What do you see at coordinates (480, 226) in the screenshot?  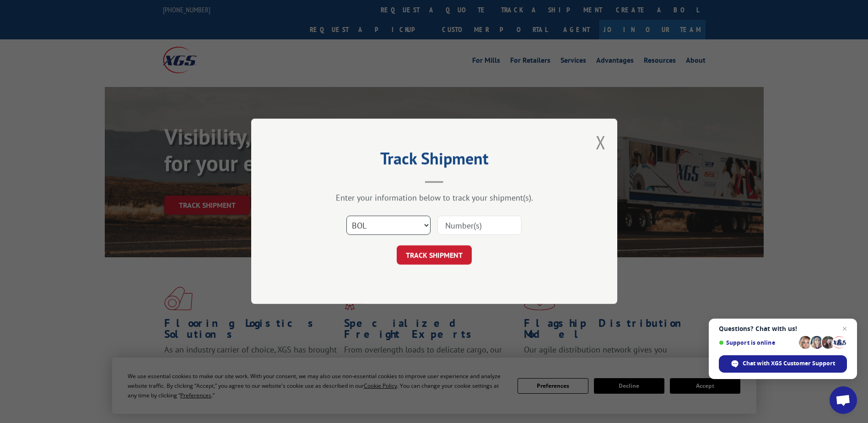 I see `input: Number(s)` at bounding box center [480, 226].